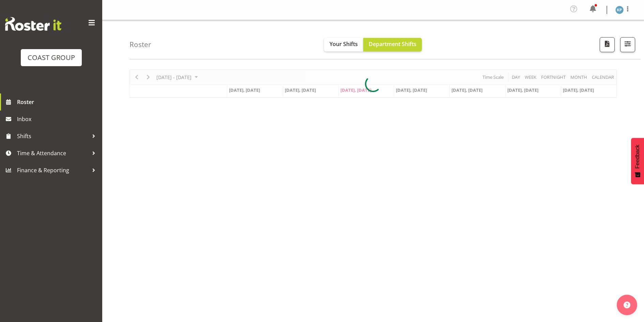 This screenshot has width=644, height=322. What do you see at coordinates (140, 44) in the screenshot?
I see `h4: Roster` at bounding box center [140, 44].